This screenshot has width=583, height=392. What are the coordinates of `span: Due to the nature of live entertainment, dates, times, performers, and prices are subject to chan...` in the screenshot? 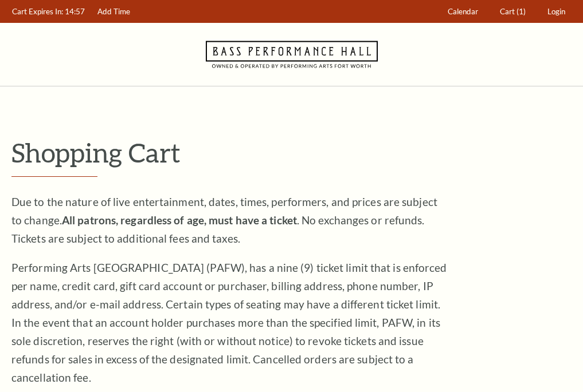 It's located at (224, 220).